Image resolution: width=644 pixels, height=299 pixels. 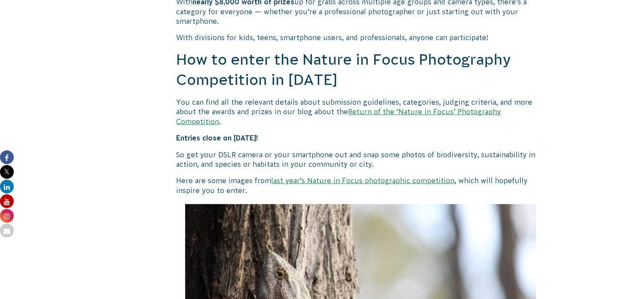 What do you see at coordinates (363, 181) in the screenshot?
I see `a: last year’s Nature in Focus photographic competition` at bounding box center [363, 181].